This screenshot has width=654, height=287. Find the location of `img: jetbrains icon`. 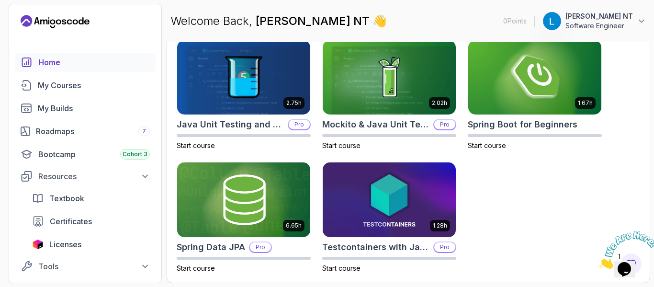

img: jetbrains icon is located at coordinates (38, 244).